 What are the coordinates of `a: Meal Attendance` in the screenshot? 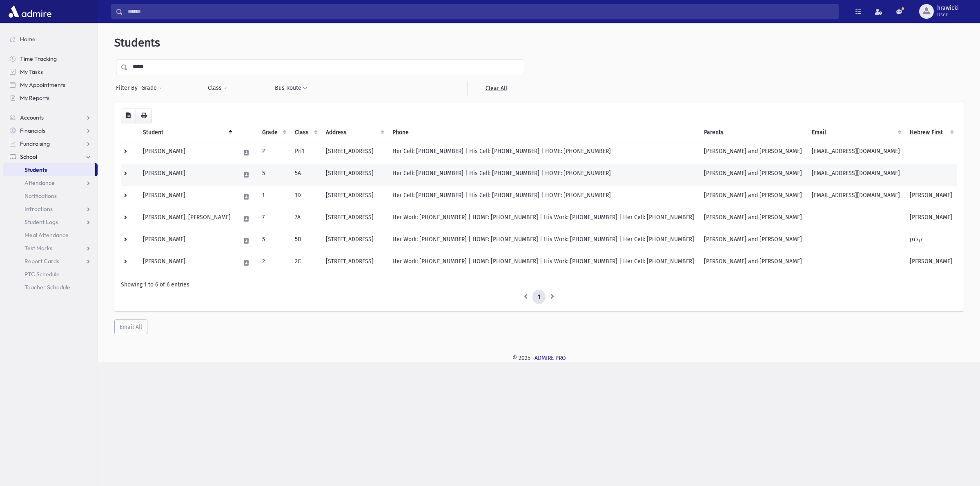 It's located at (50, 236).